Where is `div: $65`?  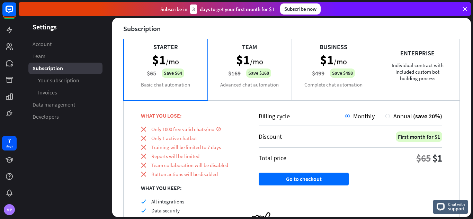
div: $65 is located at coordinates (423, 158).